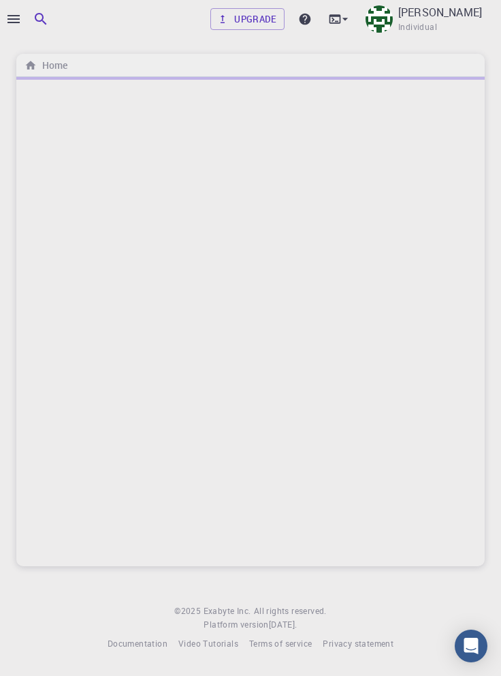 Image resolution: width=501 pixels, height=676 pixels. What do you see at coordinates (358, 644) in the screenshot?
I see `a: Privacy statement` at bounding box center [358, 644].